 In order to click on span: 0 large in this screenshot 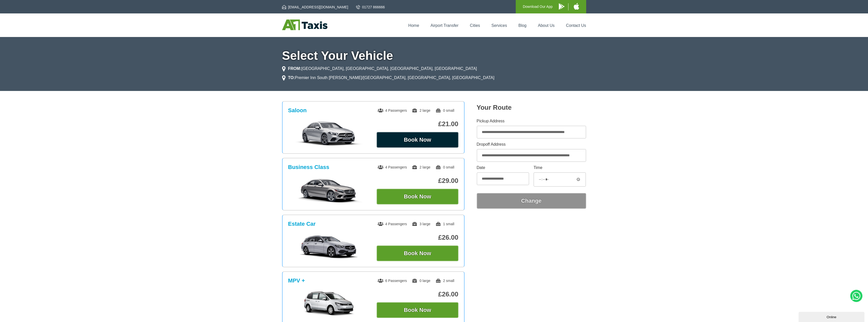, I will do `click(421, 281)`.